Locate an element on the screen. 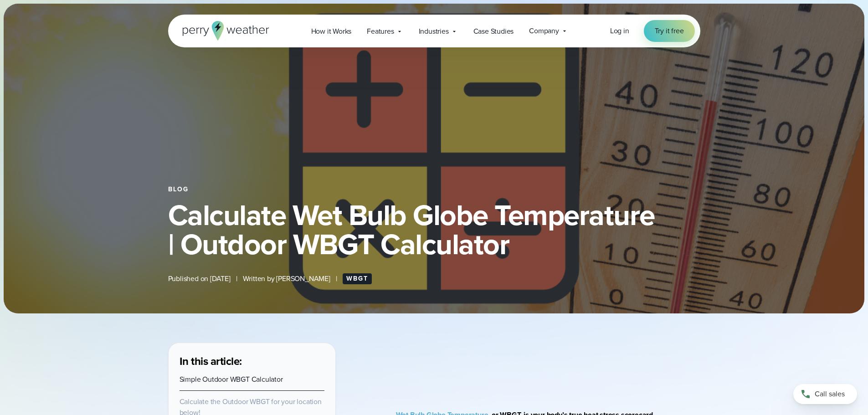  a: Call sales is located at coordinates (825, 394).